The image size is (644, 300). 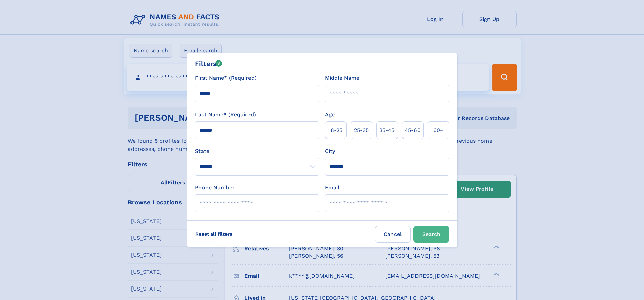 What do you see at coordinates (332, 188) in the screenshot?
I see `label: Email` at bounding box center [332, 188].